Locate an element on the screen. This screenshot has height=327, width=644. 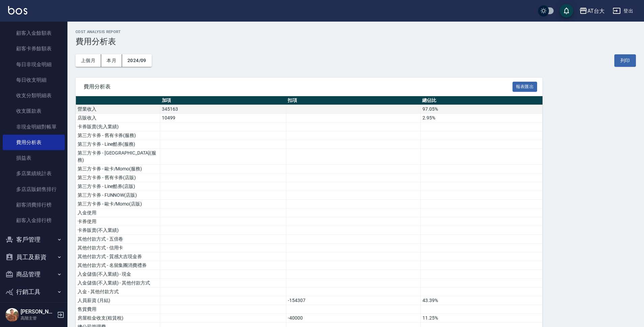
td: -40000 is located at coordinates (353, 318).